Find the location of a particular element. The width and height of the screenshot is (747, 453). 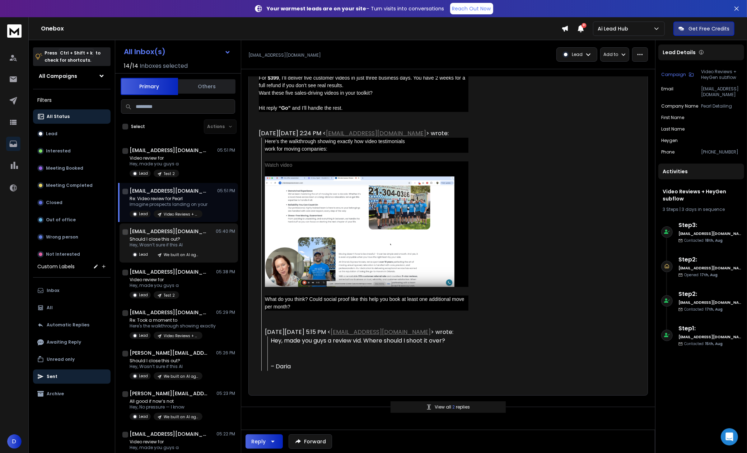

p: Ai Lead Hub is located at coordinates (614, 29).